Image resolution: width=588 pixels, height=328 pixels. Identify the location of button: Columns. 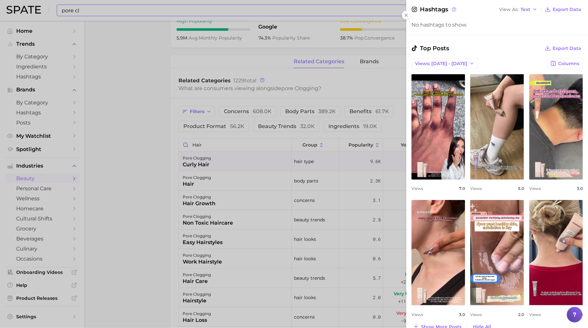
(565, 64).